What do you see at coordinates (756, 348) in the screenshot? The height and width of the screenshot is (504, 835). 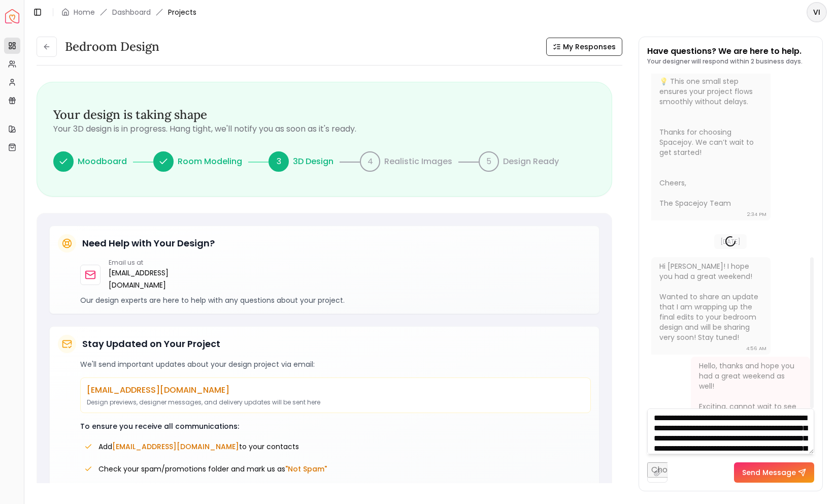 I see `div: 4:56 AM` at bounding box center [756, 348].